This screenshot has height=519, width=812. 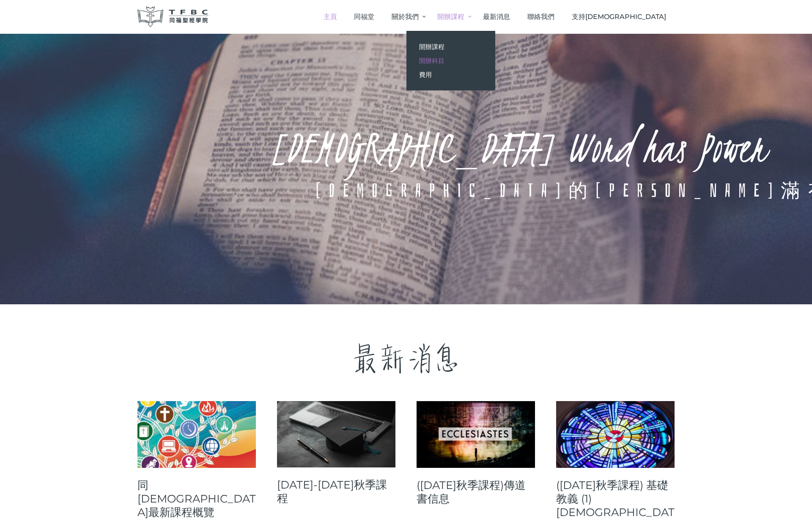 I want to click on span: 關於我們, so click(x=405, y=16).